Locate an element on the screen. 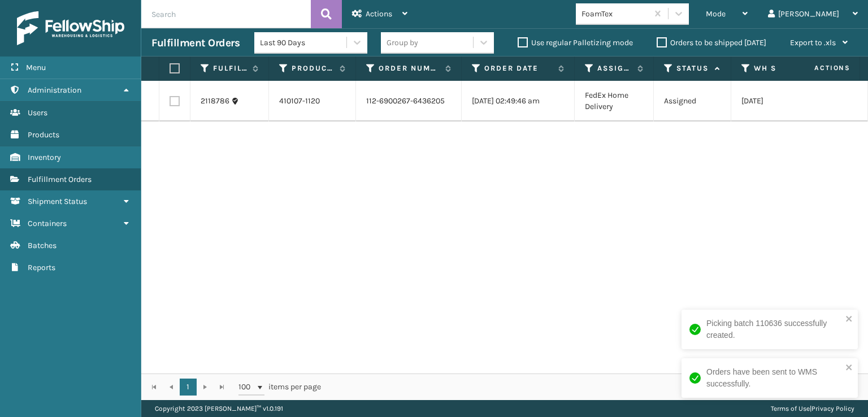 This screenshot has height=417, width=868. span: Inventory is located at coordinates (44, 157).